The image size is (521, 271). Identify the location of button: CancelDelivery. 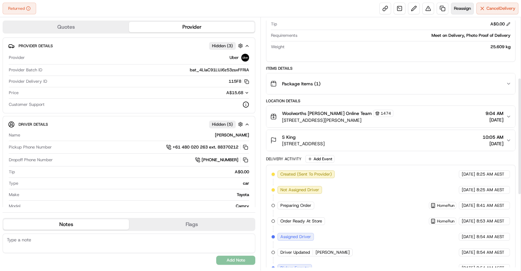
(497, 8).